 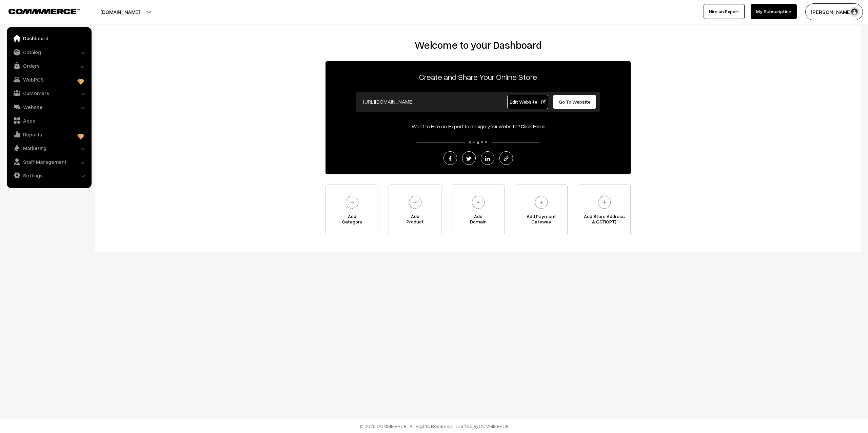 I want to click on span: SHARE, so click(x=478, y=142).